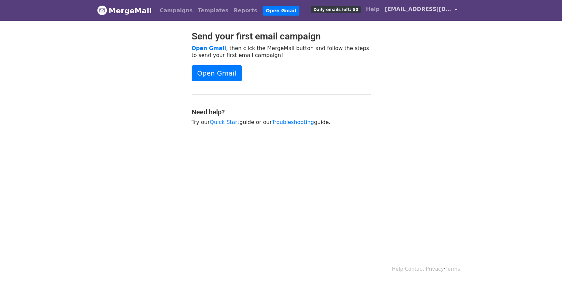 Image resolution: width=562 pixels, height=282 pixels. I want to click on a: Templates, so click(213, 11).